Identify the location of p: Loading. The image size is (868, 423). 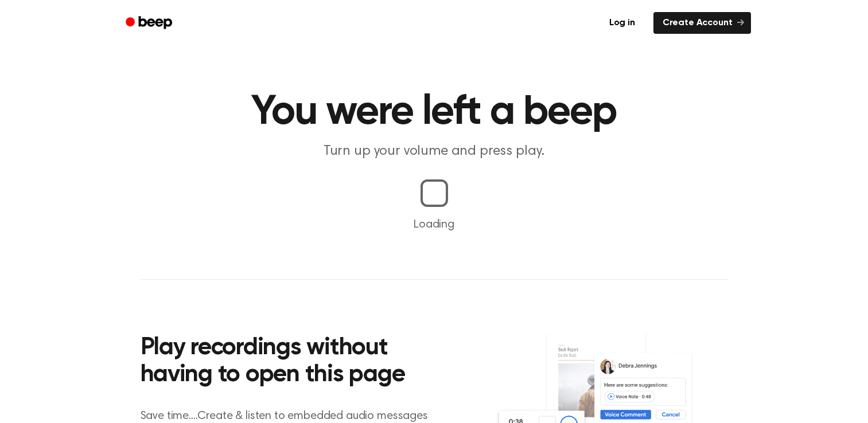
(434, 225).